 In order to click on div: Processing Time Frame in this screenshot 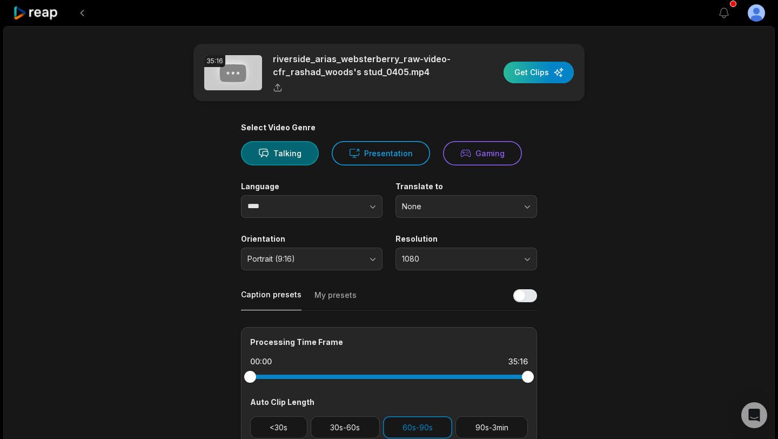, I will do `click(389, 342)`.